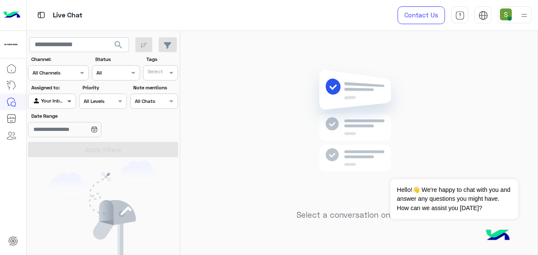 Image resolution: width=538 pixels, height=255 pixels. I want to click on img: profile, so click(524, 15).